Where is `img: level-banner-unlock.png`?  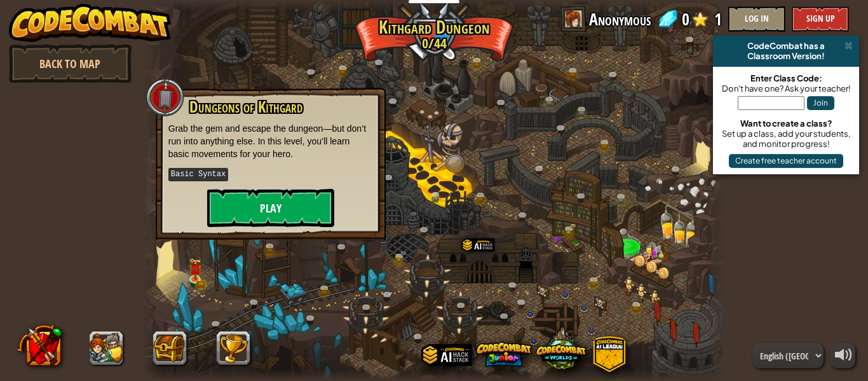 img: level-banner-unlock.png is located at coordinates (195, 269).